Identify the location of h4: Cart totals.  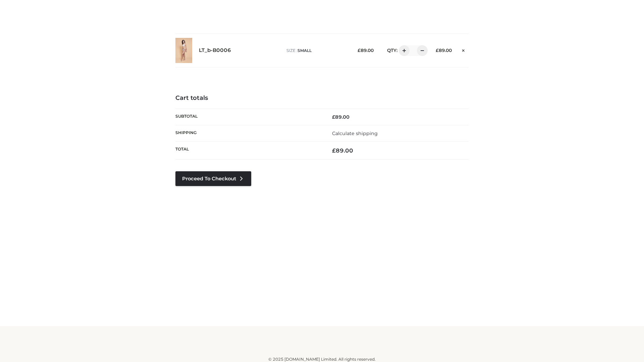
(322, 98).